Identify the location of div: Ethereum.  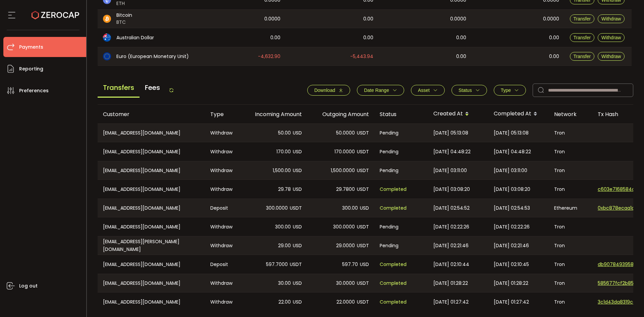
(570, 208).